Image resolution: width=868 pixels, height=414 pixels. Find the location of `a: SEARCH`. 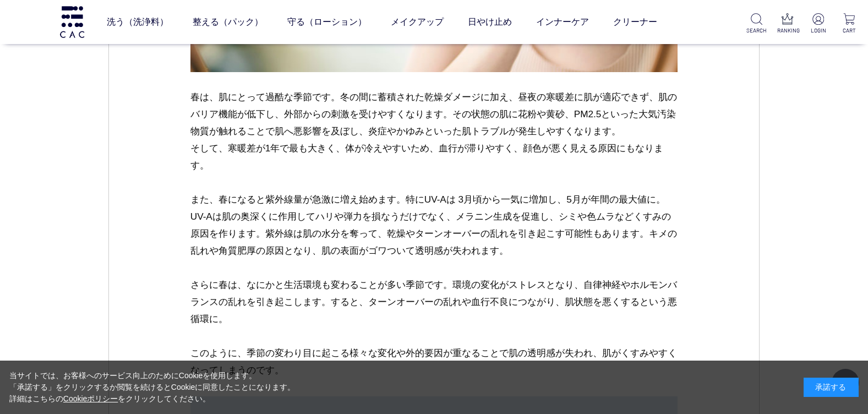

a: SEARCH is located at coordinates (757, 24).